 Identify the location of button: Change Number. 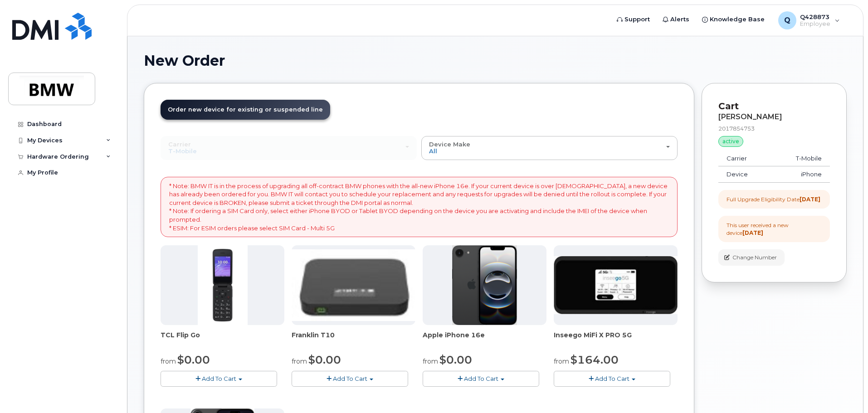
(751, 257).